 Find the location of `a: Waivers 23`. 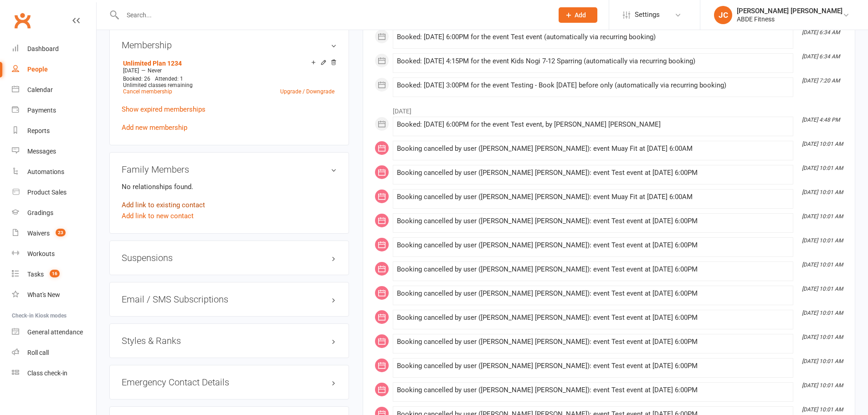

a: Waivers 23 is located at coordinates (54, 233).